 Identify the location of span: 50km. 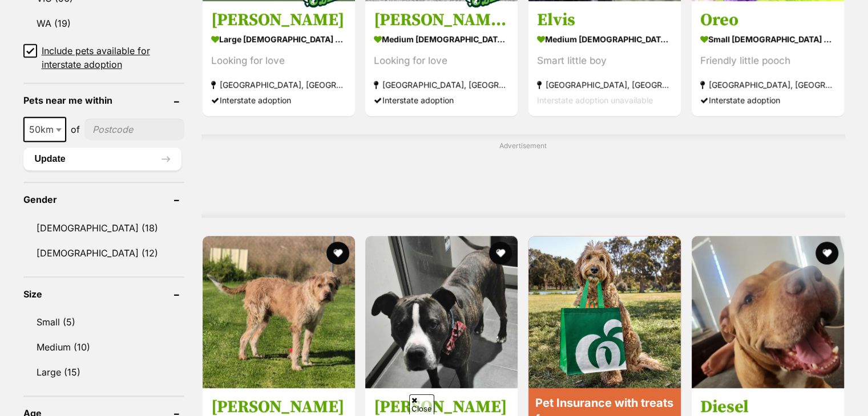
(44, 129).